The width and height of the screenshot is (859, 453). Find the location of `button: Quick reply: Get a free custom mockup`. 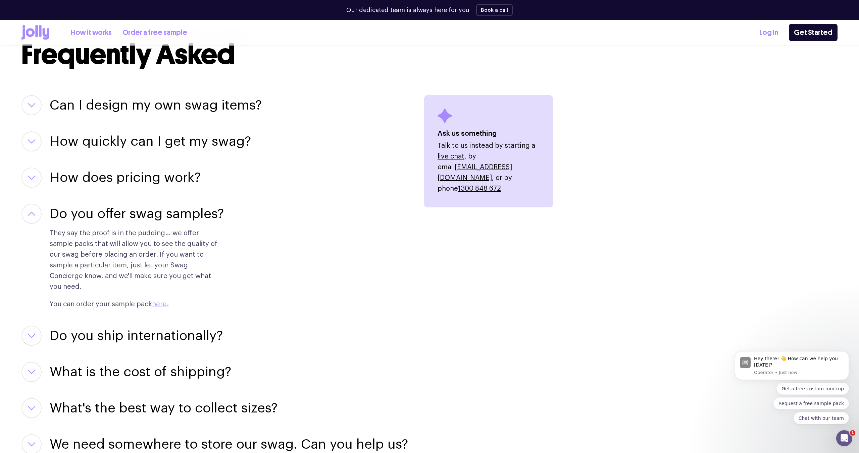

button: Quick reply: Get a free custom mockup is located at coordinates (88, 89).